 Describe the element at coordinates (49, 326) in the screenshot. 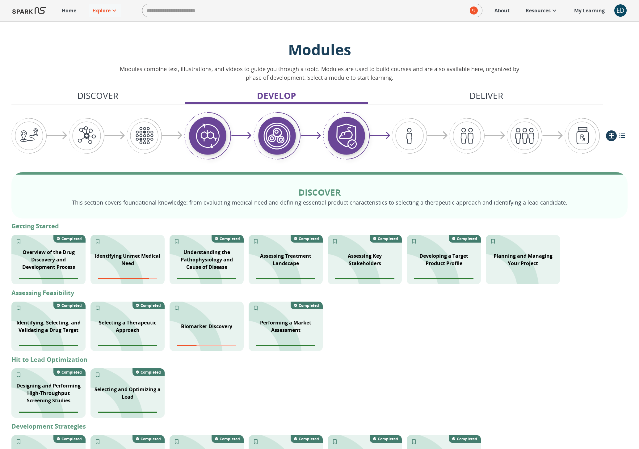

I see `div: Dart hitting bullseye` at that location.